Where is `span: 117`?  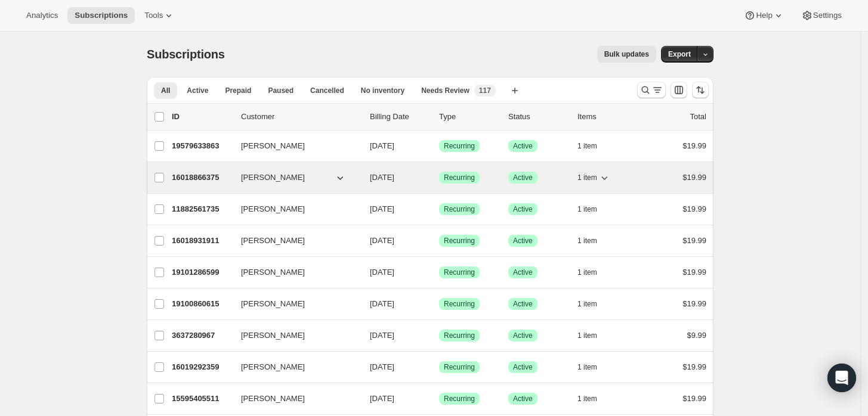
span: 117 is located at coordinates (485, 91).